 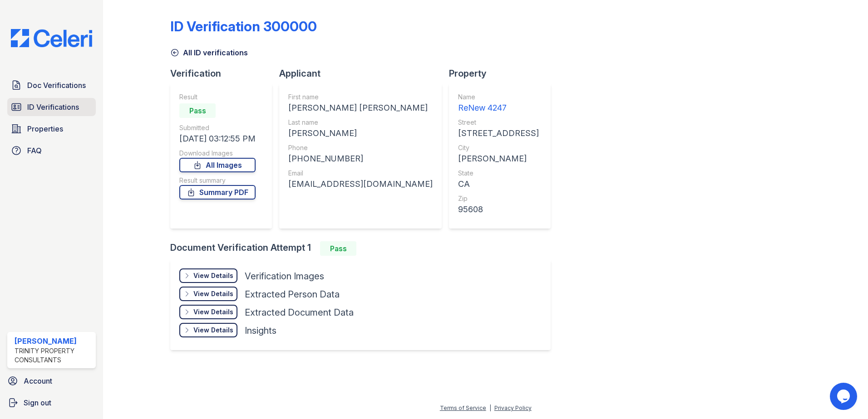 What do you see at coordinates (217, 180) in the screenshot?
I see `div: Result summary` at bounding box center [217, 180].